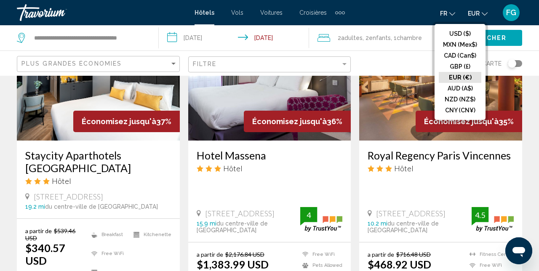 The width and height of the screenshot is (539, 271). What do you see at coordinates (413, 254) in the screenshot?
I see `del: $716.48 USD` at bounding box center [413, 254].